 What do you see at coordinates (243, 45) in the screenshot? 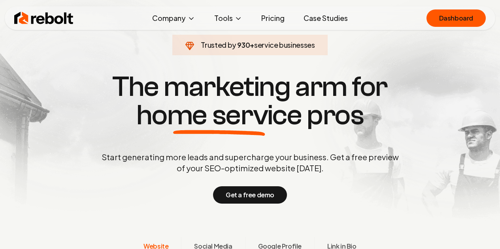
I see `span: 930` at bounding box center [243, 45].